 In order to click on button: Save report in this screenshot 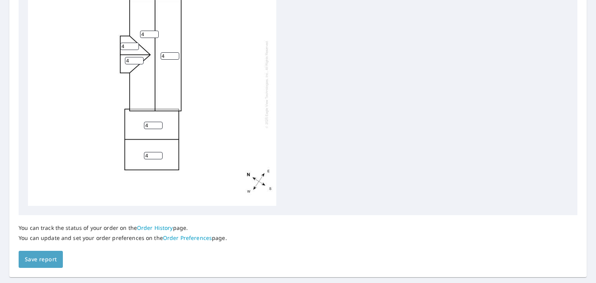, I will do `click(41, 260)`.